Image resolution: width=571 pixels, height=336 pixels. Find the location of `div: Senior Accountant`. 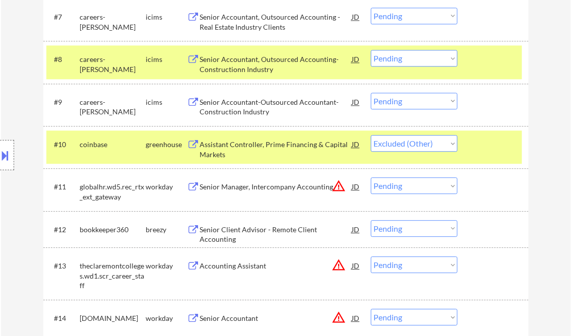

div: Senior Accountant is located at coordinates (276, 318).